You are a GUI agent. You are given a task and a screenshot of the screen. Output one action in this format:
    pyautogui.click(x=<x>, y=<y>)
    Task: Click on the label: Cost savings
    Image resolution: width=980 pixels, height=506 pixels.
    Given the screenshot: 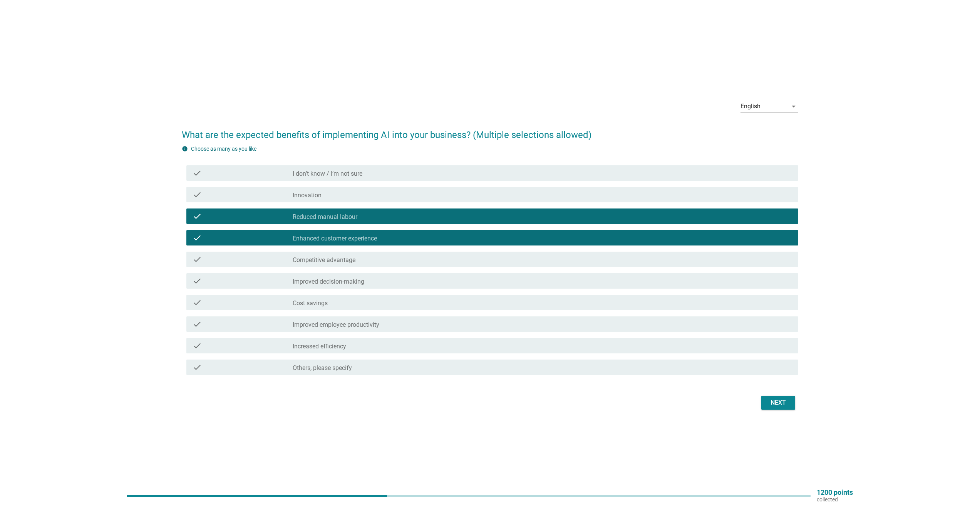 What is the action you would take?
    pyautogui.click(x=310, y=303)
    